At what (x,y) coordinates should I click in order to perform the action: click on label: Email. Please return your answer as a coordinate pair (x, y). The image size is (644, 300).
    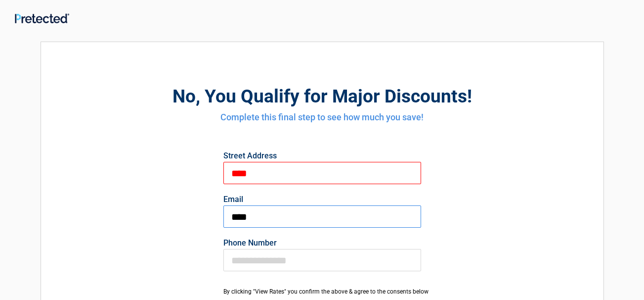
    Looking at the image, I should click on (322, 199).